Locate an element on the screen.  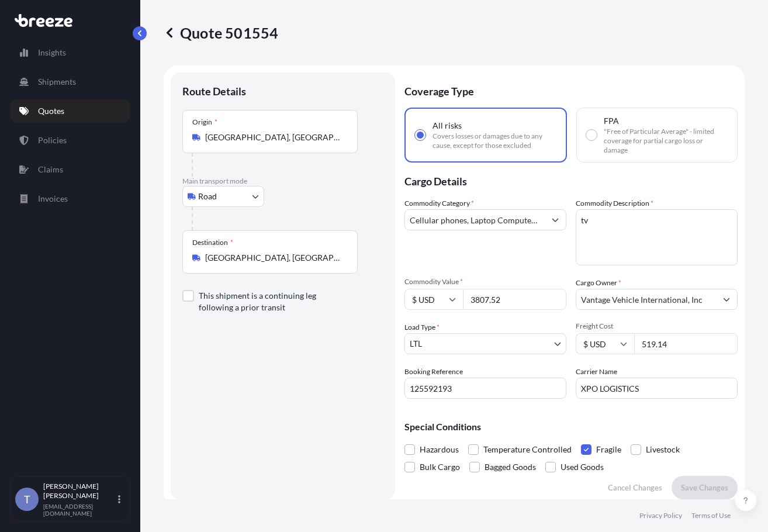
label: Commodity Description is located at coordinates (614, 203).